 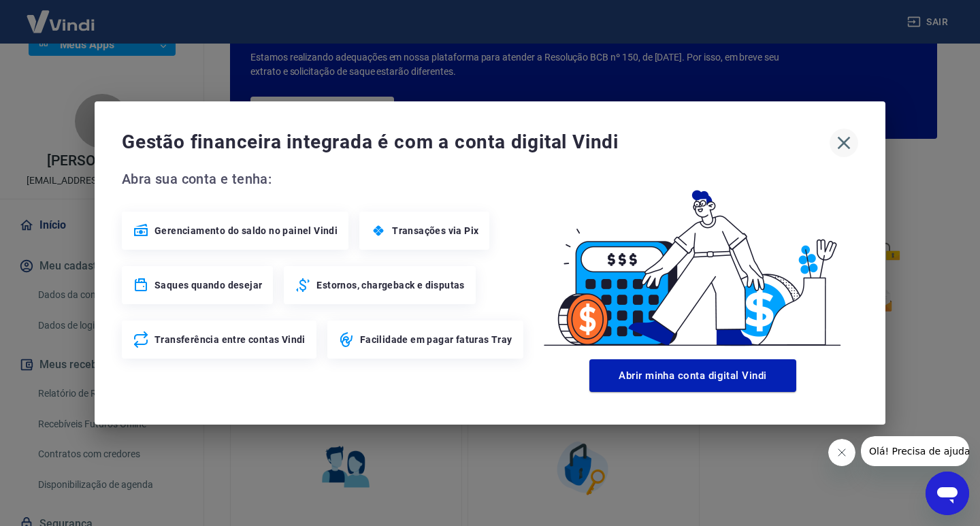 I want to click on span: Transferência entre contas Vindi, so click(x=230, y=339).